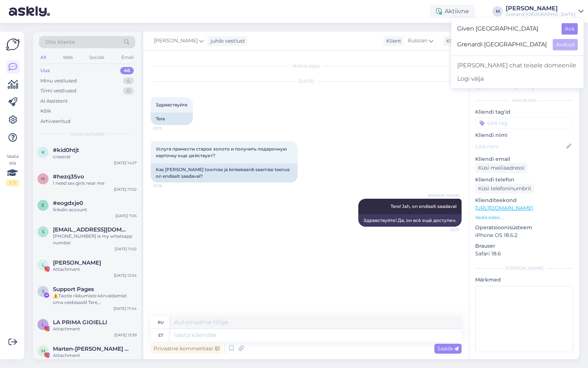 This screenshot has height=368, width=588. Describe the element at coordinates (43, 350) in the screenshot. I see `span: M` at that location.